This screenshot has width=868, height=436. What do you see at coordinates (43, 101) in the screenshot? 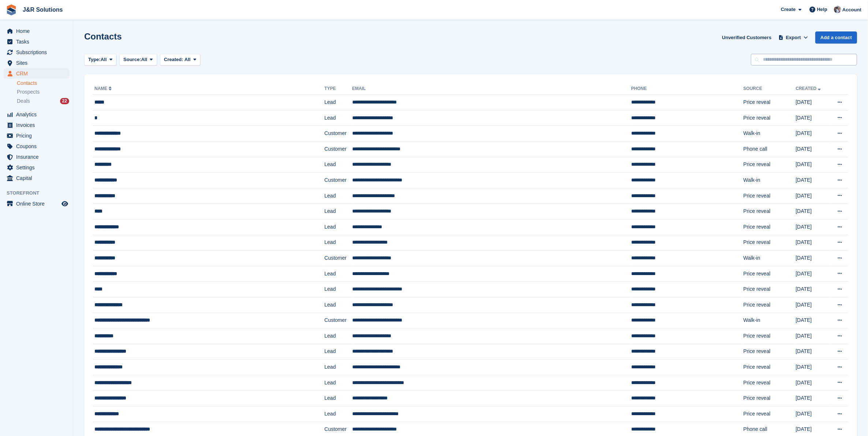
I see `a: Deals 22` at bounding box center [43, 101].